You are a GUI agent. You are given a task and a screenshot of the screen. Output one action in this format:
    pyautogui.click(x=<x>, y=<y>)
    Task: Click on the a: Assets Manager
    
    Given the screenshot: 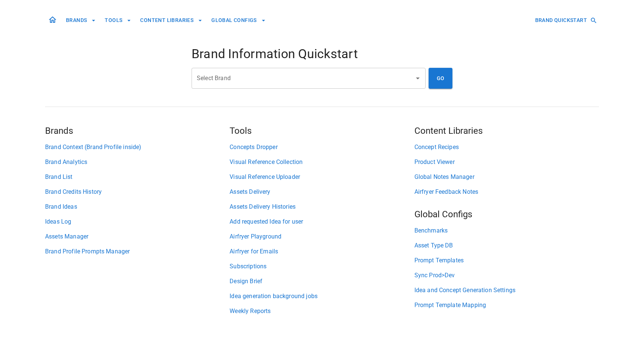 What is the action you would take?
    pyautogui.click(x=137, y=237)
    